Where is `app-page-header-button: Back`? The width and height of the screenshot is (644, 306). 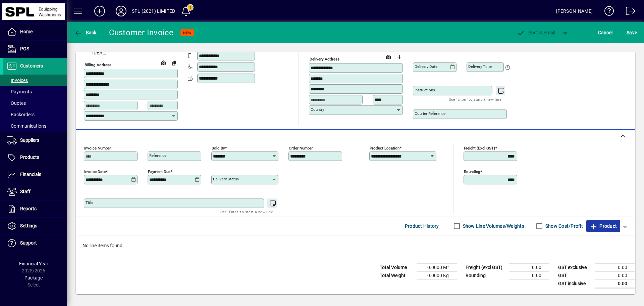 app-page-header-button: Back is located at coordinates (86, 32).